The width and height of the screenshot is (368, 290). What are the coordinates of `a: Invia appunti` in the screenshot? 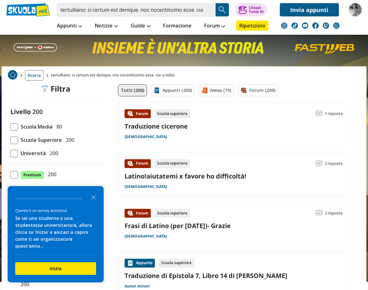 It's located at (309, 10).